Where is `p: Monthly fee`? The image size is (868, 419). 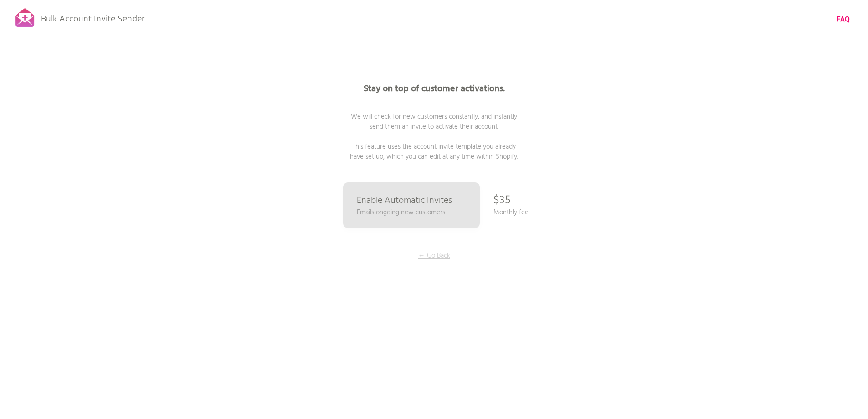 p: Monthly fee is located at coordinates (511, 212).